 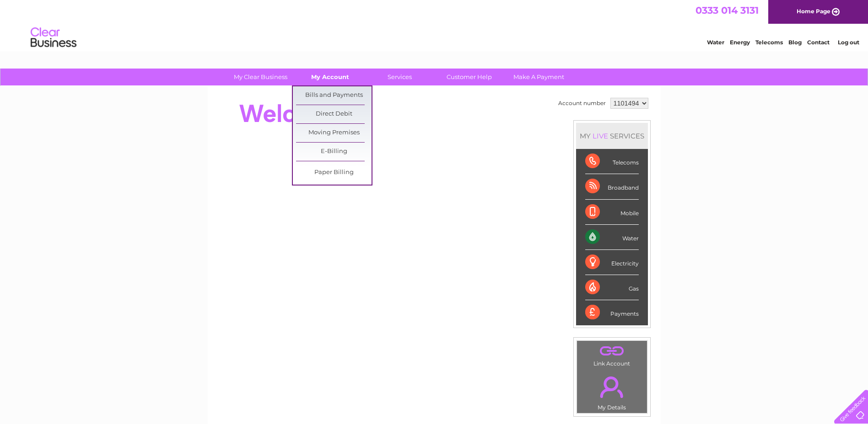 I want to click on td: Account number, so click(x=582, y=103).